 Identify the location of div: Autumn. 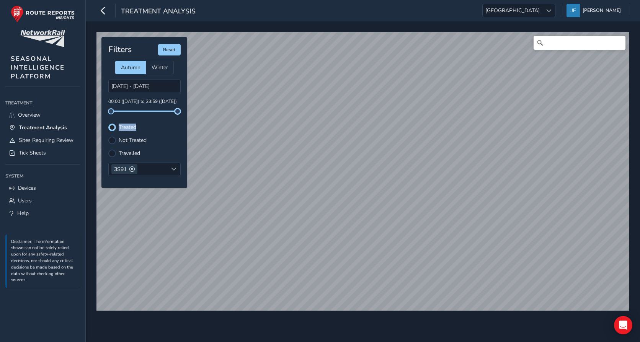
(131, 67).